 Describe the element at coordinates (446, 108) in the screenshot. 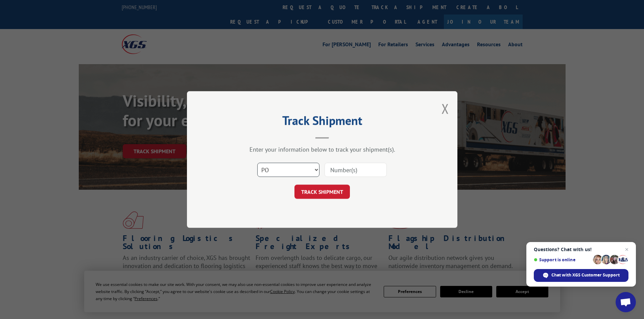

I see `button: Close modal` at that location.